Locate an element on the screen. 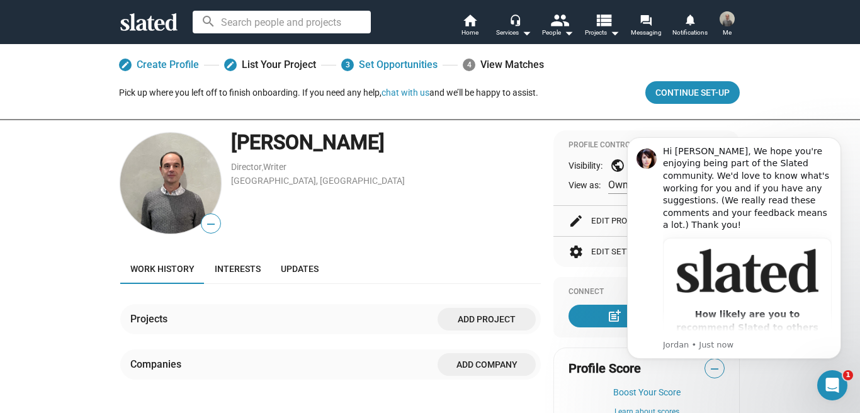 The height and width of the screenshot is (413, 860). button: Edit Settings is located at coordinates (647, 252).